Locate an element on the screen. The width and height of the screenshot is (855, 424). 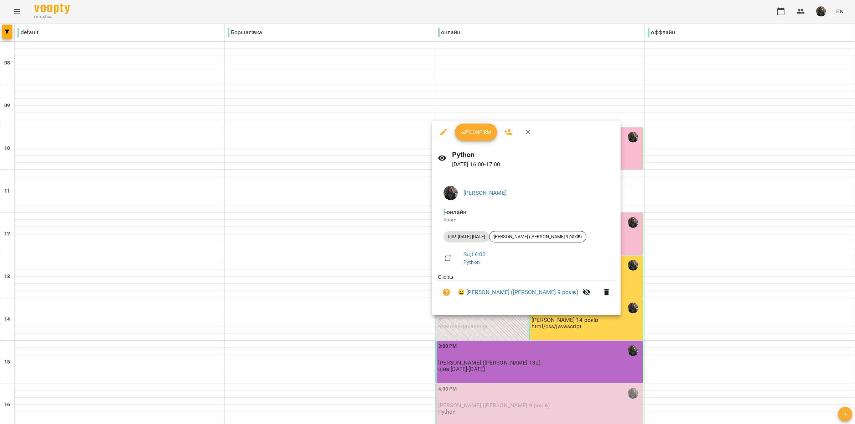
span: - онлайн is located at coordinates (456, 212).